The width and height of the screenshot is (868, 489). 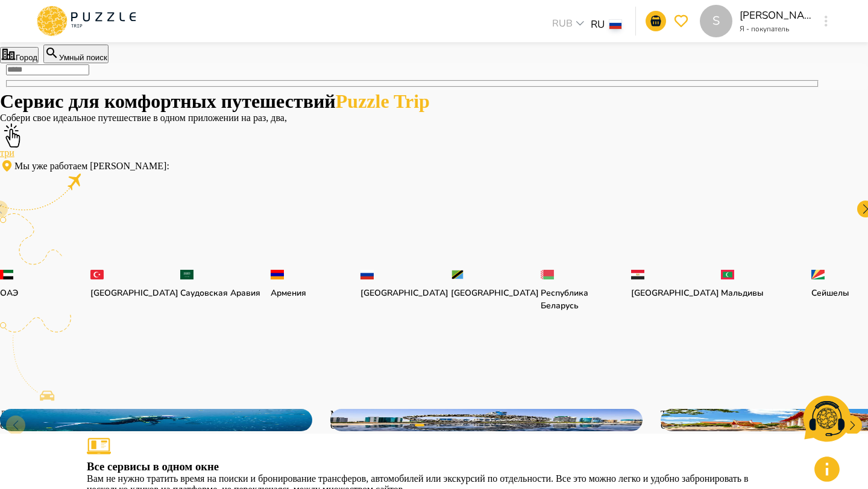 I want to click on button: search-with-elastic-search, so click(x=76, y=54).